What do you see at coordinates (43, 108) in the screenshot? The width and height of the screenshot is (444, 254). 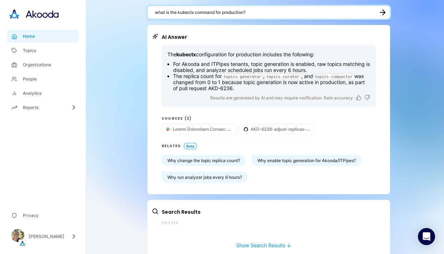 I see `button: Reports` at bounding box center [43, 108].